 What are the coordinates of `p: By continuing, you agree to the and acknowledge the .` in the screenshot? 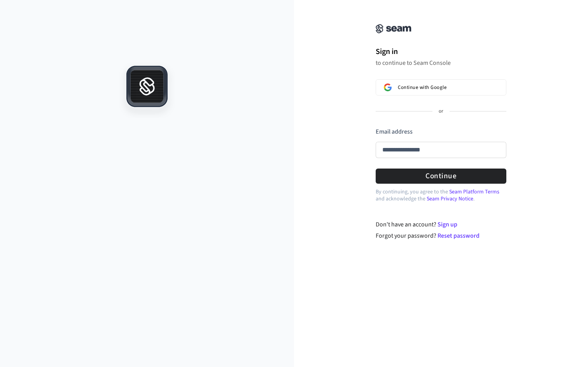 It's located at (441, 195).